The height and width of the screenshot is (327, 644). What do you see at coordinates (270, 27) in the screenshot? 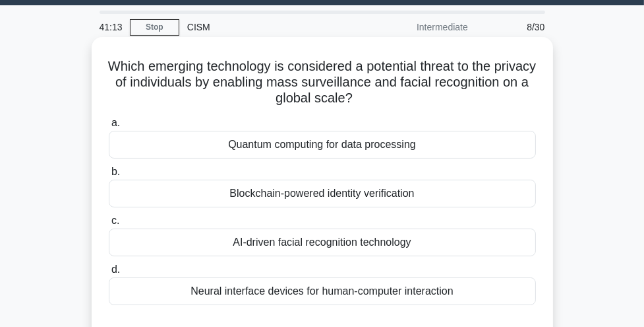
I see `div: CISM` at bounding box center [270, 27].